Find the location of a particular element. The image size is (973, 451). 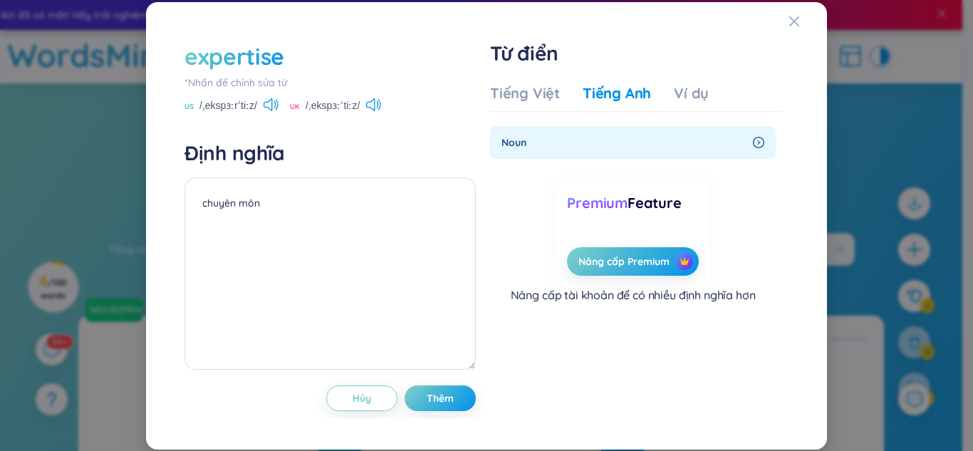

span: UK is located at coordinates (295, 107).